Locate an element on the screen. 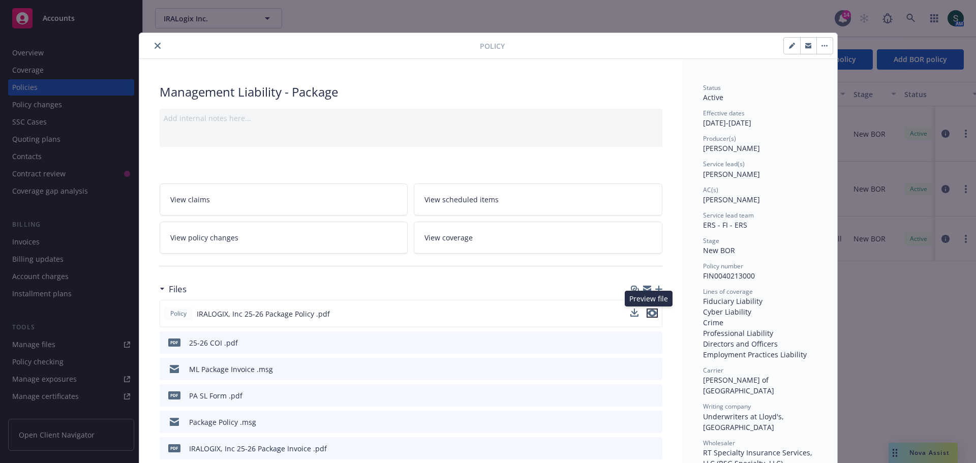  div: Add internal notes here... is located at coordinates (411, 118).